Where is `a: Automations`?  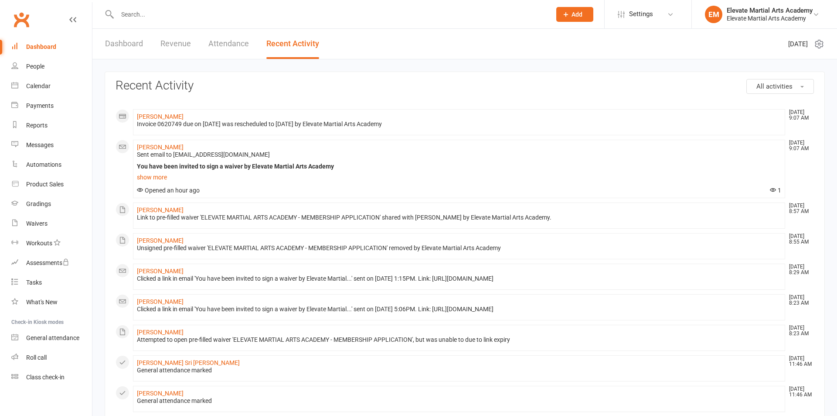 a: Automations is located at coordinates (51, 164).